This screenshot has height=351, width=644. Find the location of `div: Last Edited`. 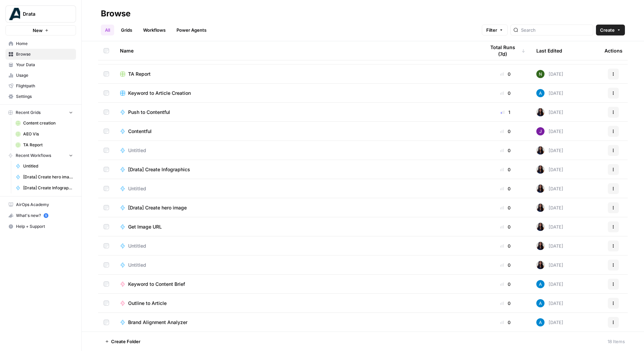

div: Last Edited is located at coordinates (549, 50).